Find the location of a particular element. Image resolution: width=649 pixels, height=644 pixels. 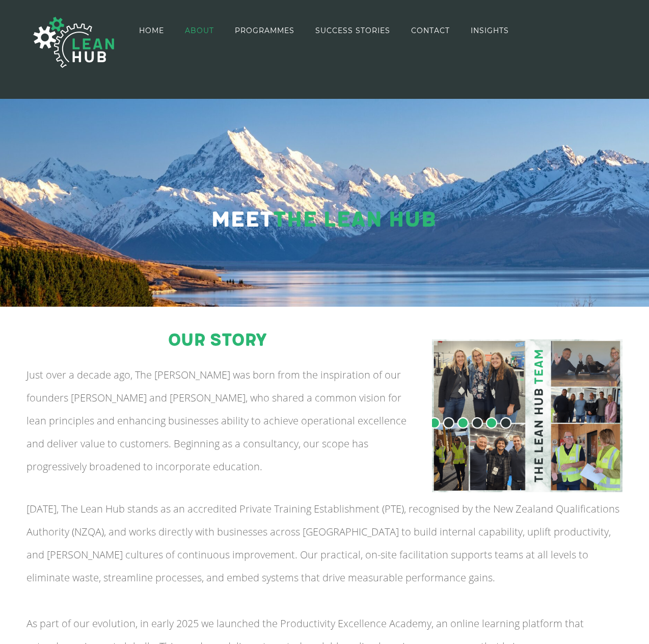

span: INSIGHTS is located at coordinates (489, 31).